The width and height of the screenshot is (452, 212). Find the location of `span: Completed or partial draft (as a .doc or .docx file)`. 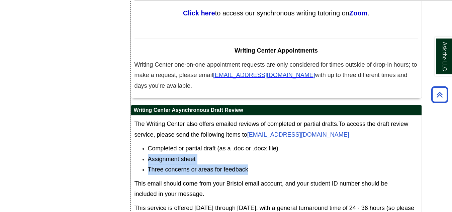

span: Completed or partial draft (as a .doc or .docx file) is located at coordinates (213, 148).